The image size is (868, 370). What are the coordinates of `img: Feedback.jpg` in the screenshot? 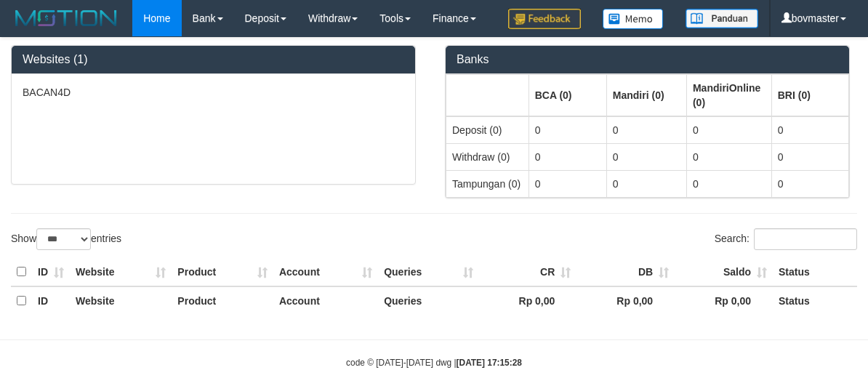 It's located at (544, 19).